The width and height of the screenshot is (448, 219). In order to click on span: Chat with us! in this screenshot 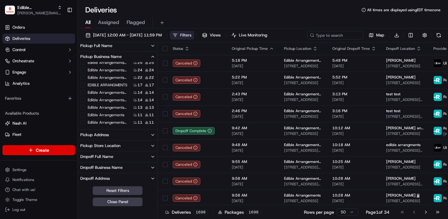, I will do `click(24, 189)`.